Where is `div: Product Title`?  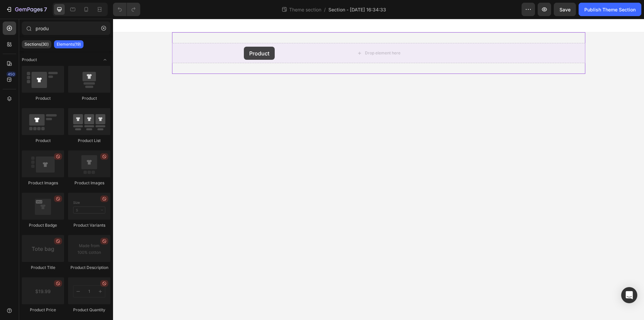
div: Product Title is located at coordinates (43, 267).